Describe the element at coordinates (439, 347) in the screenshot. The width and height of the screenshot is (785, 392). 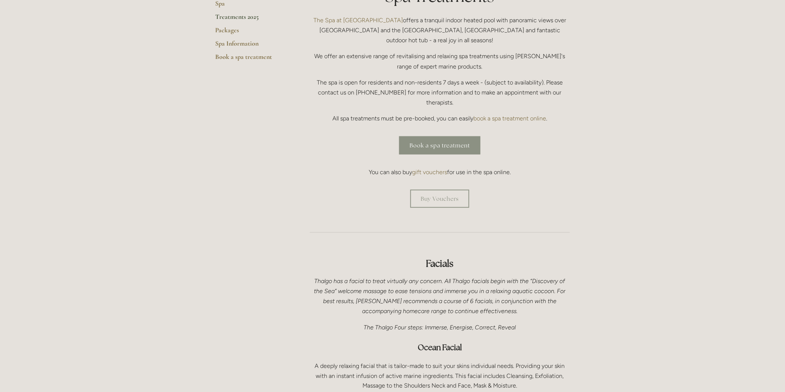
I see `strong: Ocean Facial` at that location.